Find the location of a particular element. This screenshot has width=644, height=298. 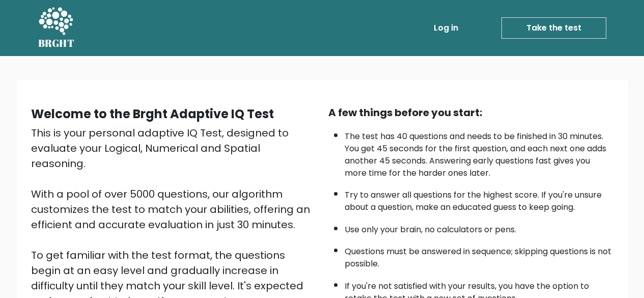

li: Questions must be answered in sequence; skipping questions is not possible. is located at coordinates (479, 255).